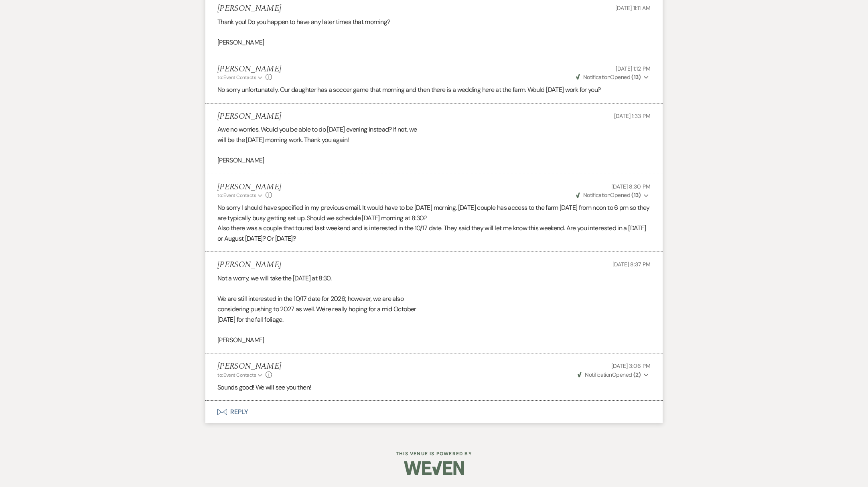 This screenshot has width=868, height=487. Describe the element at coordinates (434, 468) in the screenshot. I see `img: Weven Logo` at that location.